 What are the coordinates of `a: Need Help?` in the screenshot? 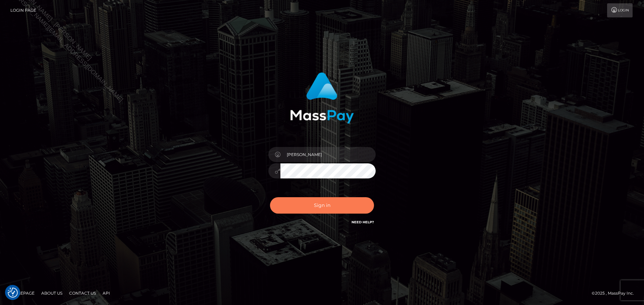 It's located at (363, 222).